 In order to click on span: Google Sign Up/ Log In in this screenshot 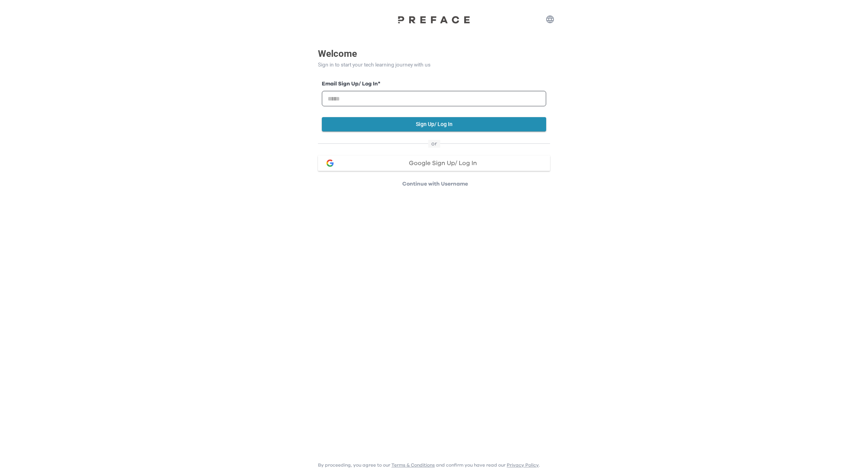, I will do `click(443, 163)`.